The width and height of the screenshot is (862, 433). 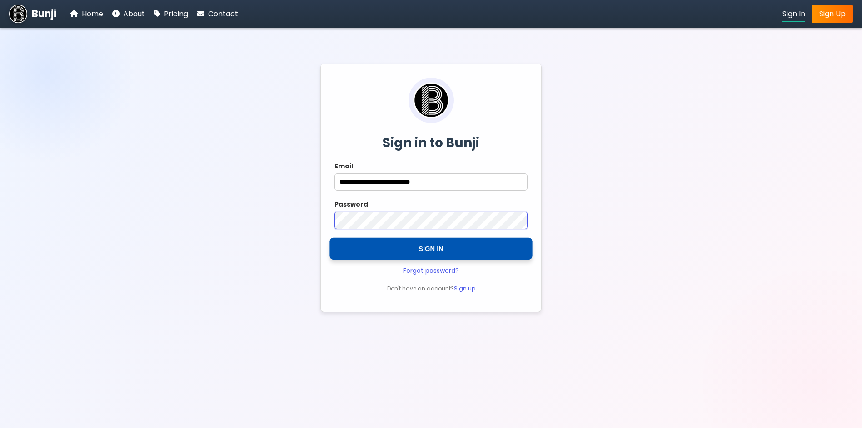 I want to click on span: Contact, so click(x=223, y=14).